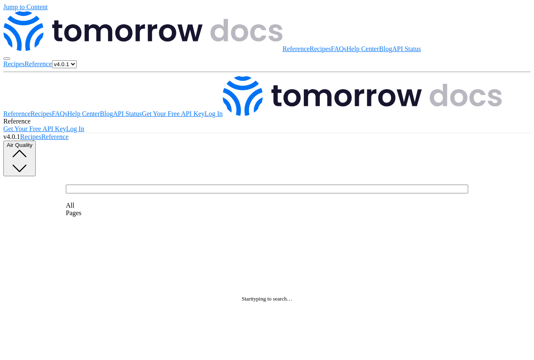 This screenshot has width=534, height=360. I want to click on span: All, so click(70, 206).